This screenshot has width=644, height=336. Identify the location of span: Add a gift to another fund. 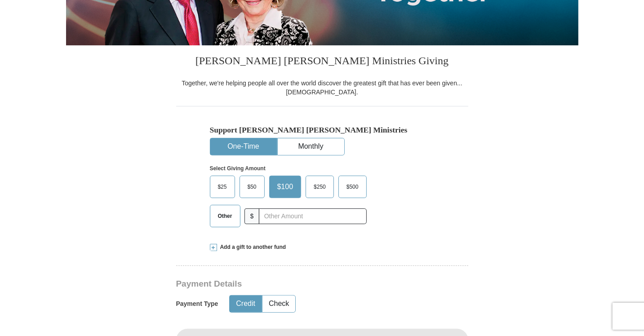
(252, 247).